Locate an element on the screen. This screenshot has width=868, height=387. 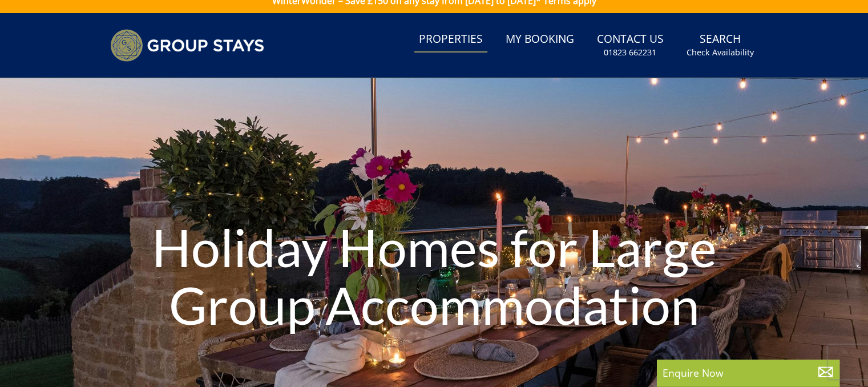
h1: Holiday Homes for Large Group Accommodation is located at coordinates (434, 276).